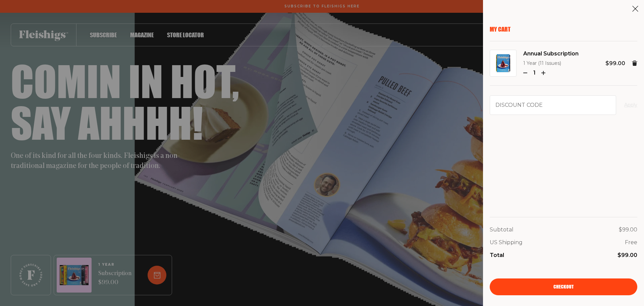 The height and width of the screenshot is (306, 644). What do you see at coordinates (506, 242) in the screenshot?
I see `p: US Shipping` at bounding box center [506, 242].